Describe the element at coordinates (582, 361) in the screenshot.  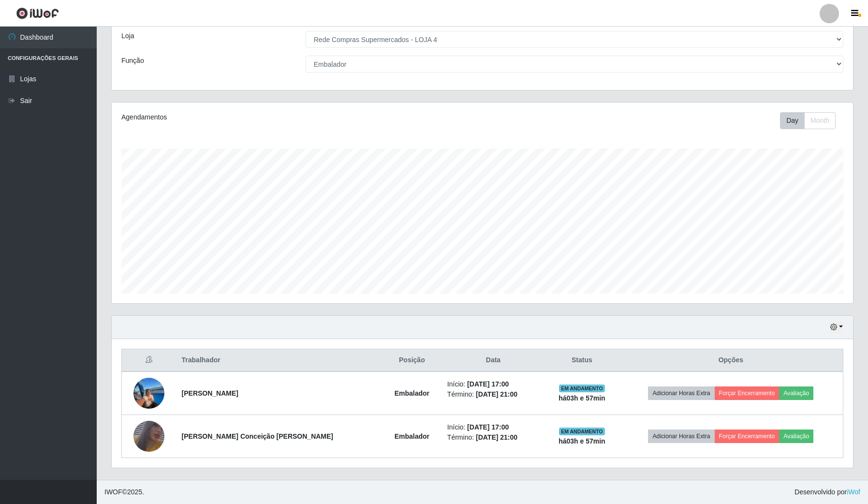
I see `th: Status` at that location.